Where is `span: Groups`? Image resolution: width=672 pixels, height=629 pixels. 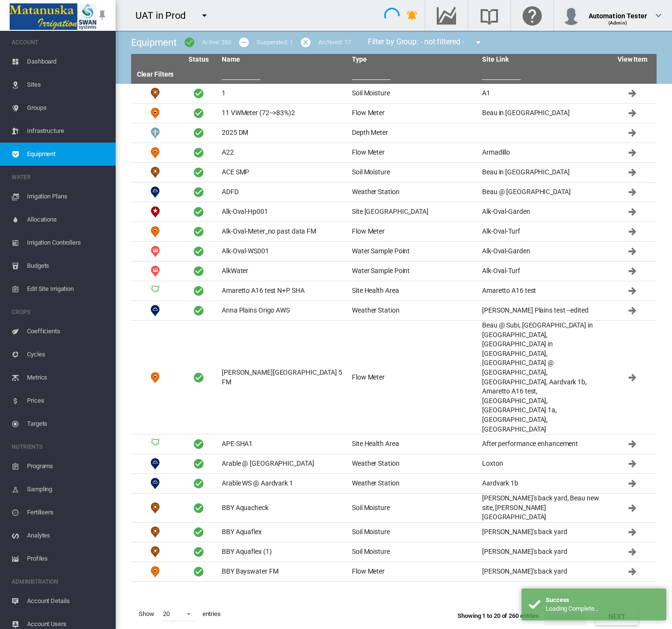 span: Groups is located at coordinates (67, 108).